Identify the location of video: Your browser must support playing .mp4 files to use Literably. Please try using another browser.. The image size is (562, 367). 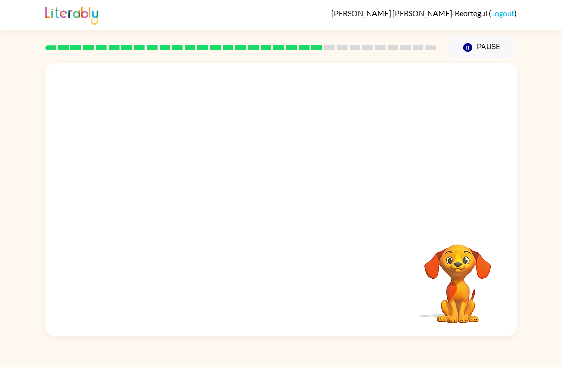
(458, 277).